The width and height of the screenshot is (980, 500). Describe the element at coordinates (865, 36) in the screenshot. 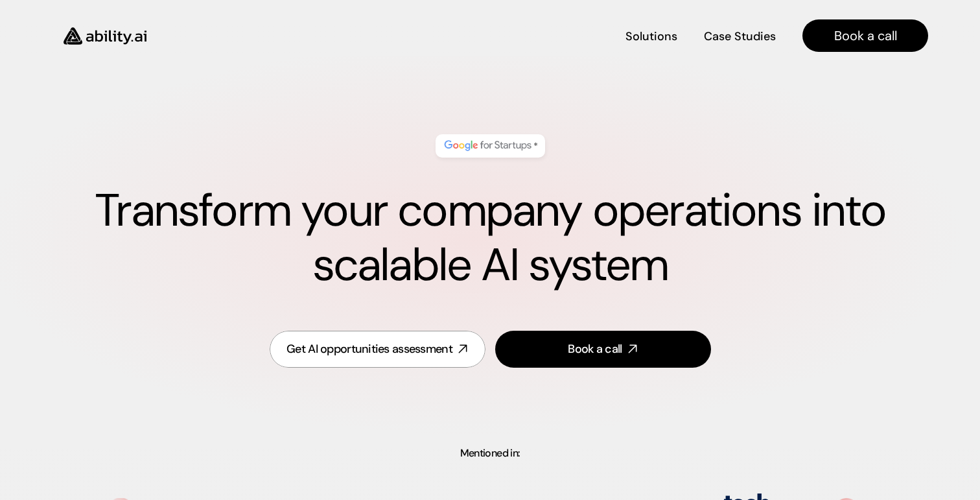

I see `h4: Book a call` at that location.